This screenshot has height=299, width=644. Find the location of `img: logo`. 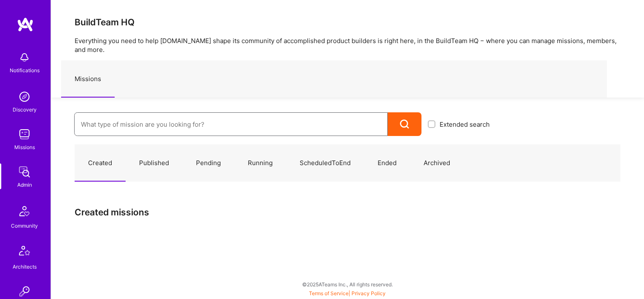

img: logo is located at coordinates (25, 25).